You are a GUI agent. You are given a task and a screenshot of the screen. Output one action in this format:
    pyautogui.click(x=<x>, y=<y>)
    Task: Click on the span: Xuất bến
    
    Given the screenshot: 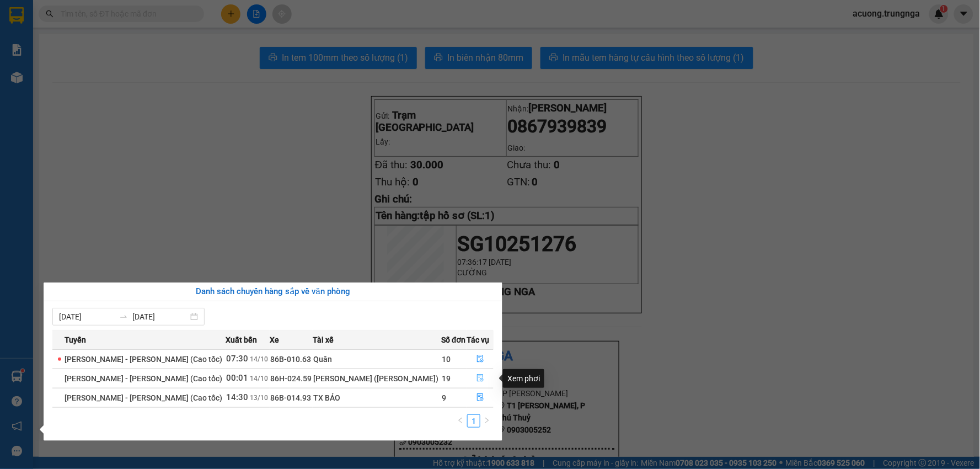 What is the action you would take?
    pyautogui.click(x=241, y=340)
    